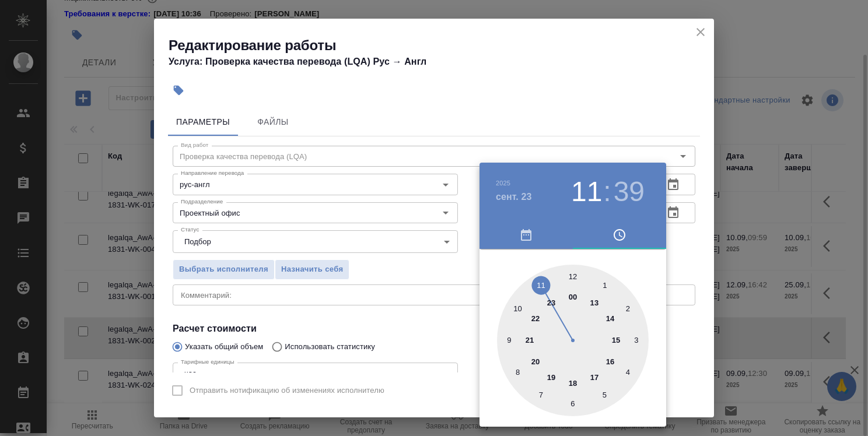  I want to click on h4: сент. 23, so click(514, 197).